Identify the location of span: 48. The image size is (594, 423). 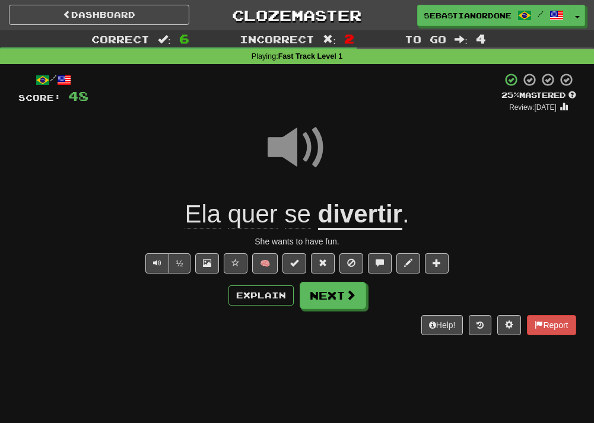
(78, 96).